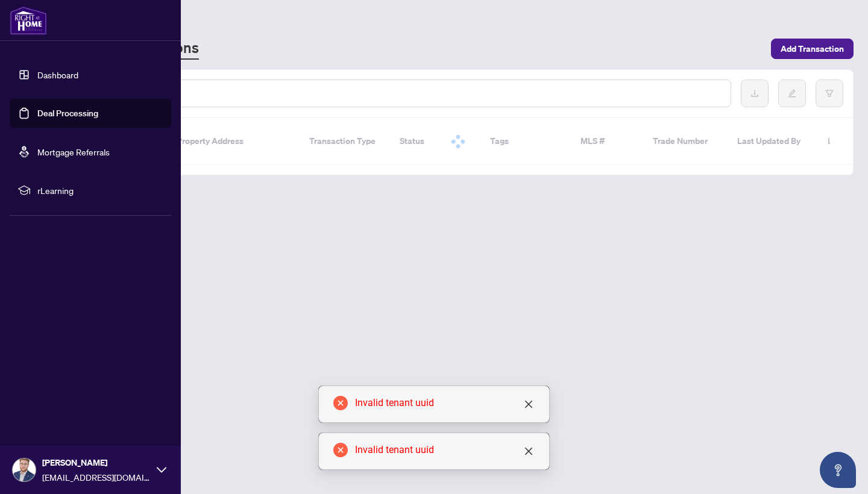 Image resolution: width=868 pixels, height=494 pixels. Describe the element at coordinates (830, 93) in the screenshot. I see `button: filter` at that location.